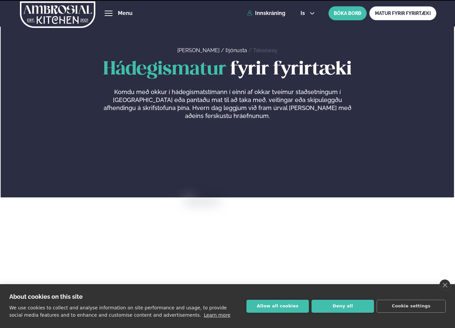  What do you see at coordinates (308, 13) in the screenshot?
I see `button: is` at bounding box center [308, 13].